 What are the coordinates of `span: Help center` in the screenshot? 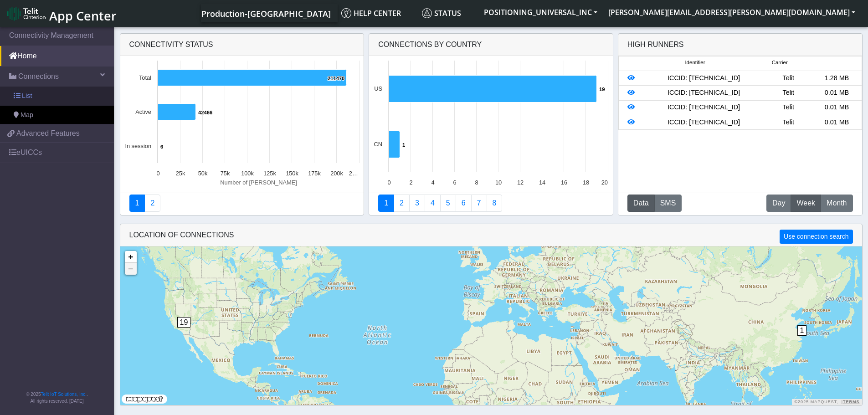 It's located at (371, 13).